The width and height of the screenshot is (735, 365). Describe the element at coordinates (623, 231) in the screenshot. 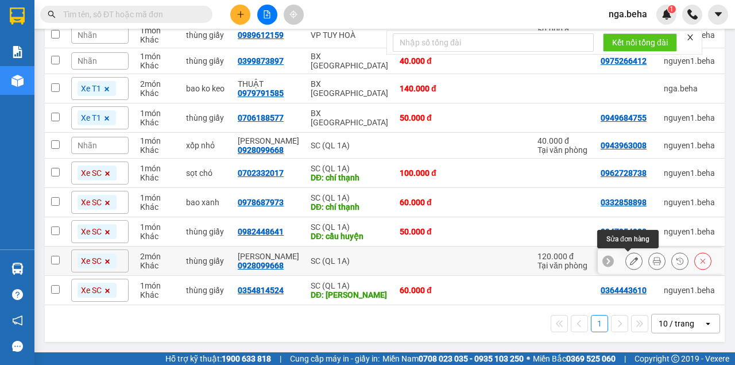

I see `div: 0947954988` at that location.